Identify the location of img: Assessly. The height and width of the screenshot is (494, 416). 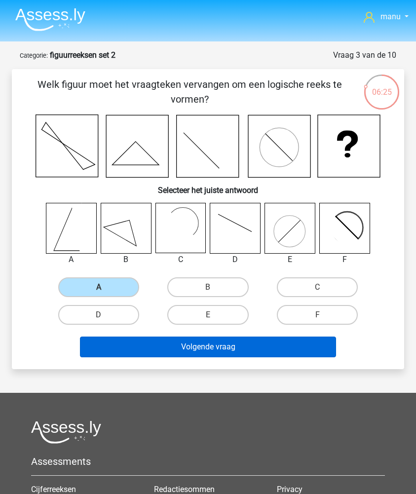
(50, 19).